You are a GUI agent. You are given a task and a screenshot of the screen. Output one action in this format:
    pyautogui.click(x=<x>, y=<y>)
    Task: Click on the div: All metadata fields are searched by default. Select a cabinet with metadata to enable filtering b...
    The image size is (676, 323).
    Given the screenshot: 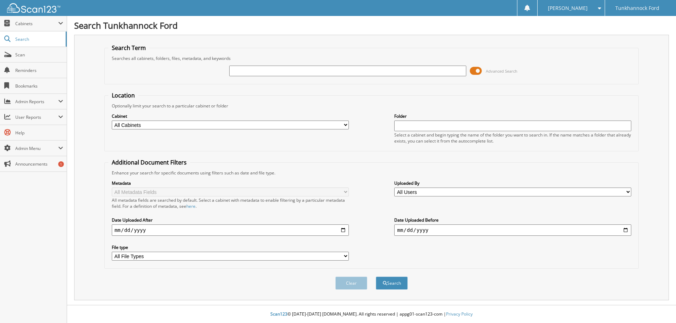 What is the action you would take?
    pyautogui.click(x=230, y=203)
    